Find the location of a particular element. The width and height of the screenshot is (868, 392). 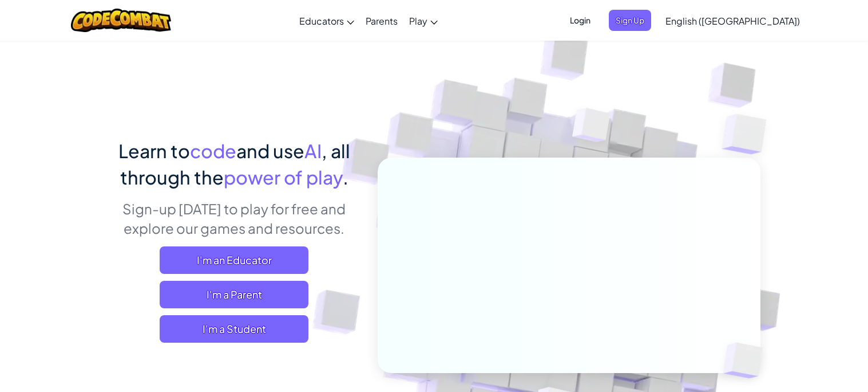

span: power of play is located at coordinates (283, 177).